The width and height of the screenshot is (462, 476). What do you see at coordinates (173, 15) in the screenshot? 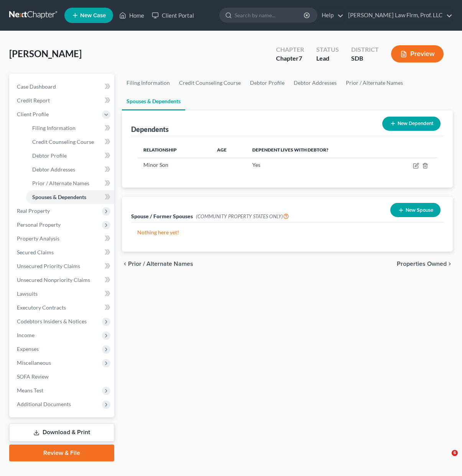
I see `a: Client Portal` at bounding box center [173, 15].